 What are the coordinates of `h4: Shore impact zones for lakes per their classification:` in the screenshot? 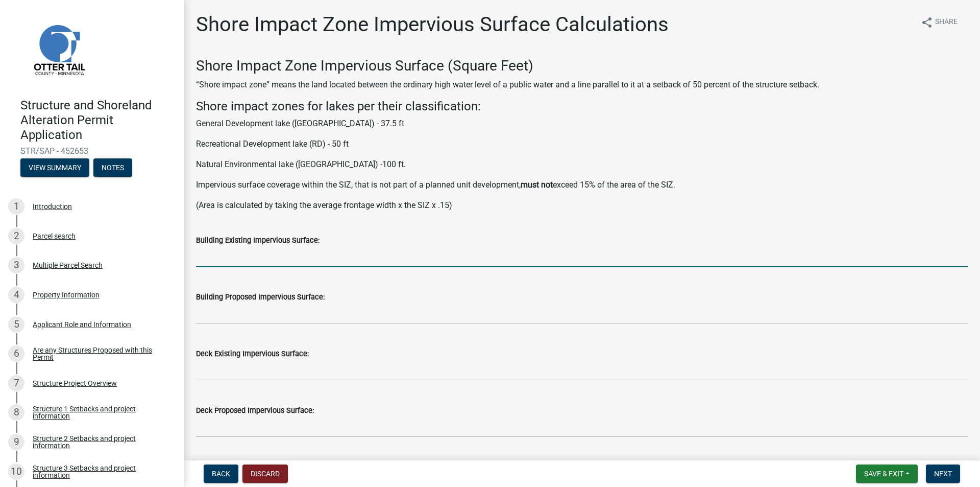 It's located at (582, 106).